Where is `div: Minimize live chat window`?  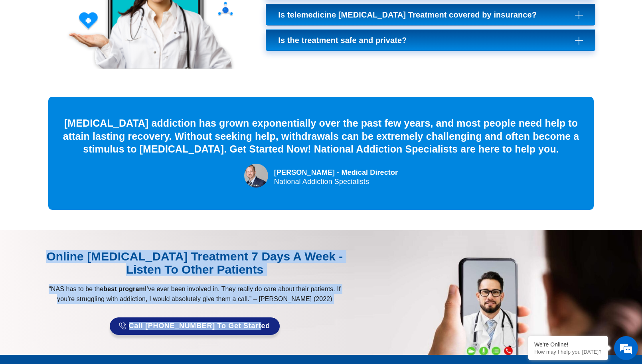 div: Minimize live chat window is located at coordinates (140, 14).